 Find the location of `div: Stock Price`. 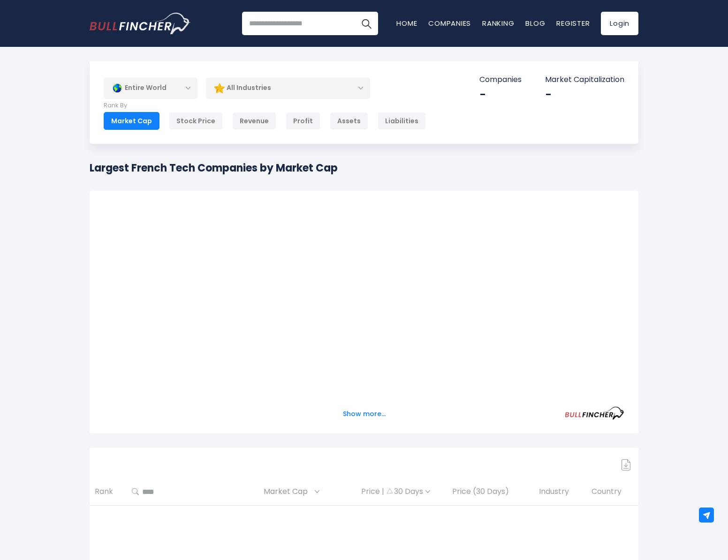

div: Stock Price is located at coordinates (196, 120).